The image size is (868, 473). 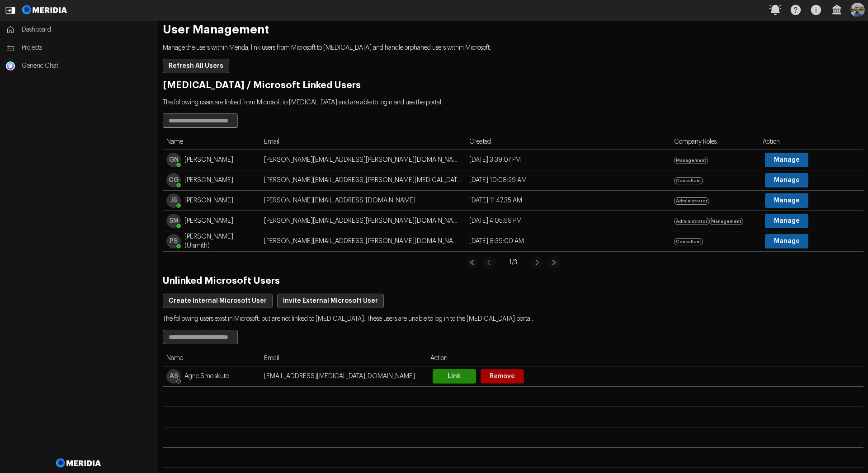 I want to click on span: JB, so click(x=174, y=201).